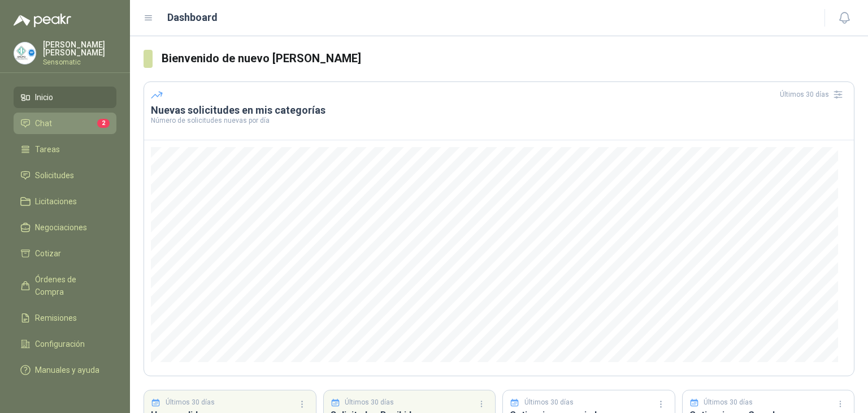  Describe the element at coordinates (65, 123) in the screenshot. I see `a: Chat2` at that location.